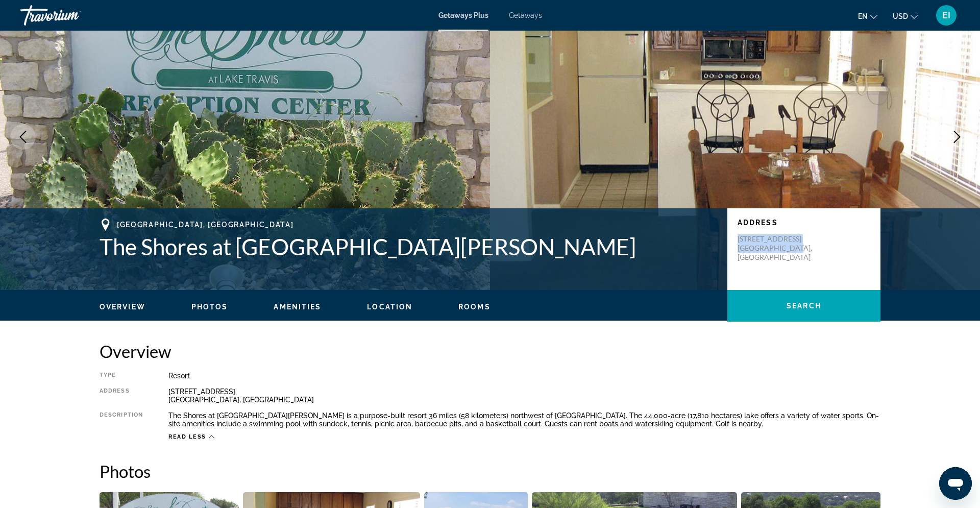 The width and height of the screenshot is (980, 508). What do you see at coordinates (804, 306) in the screenshot?
I see `button: Search` at bounding box center [804, 306].